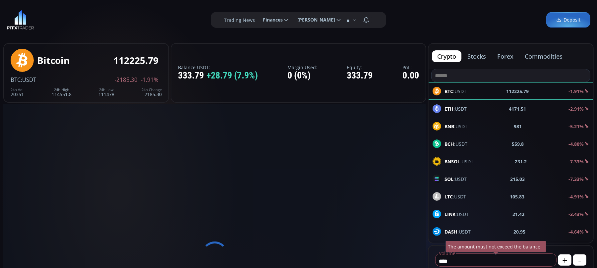 Image resolution: width=597 pixels, height=268 pixels. I want to click on b: -4.64%, so click(576, 232).